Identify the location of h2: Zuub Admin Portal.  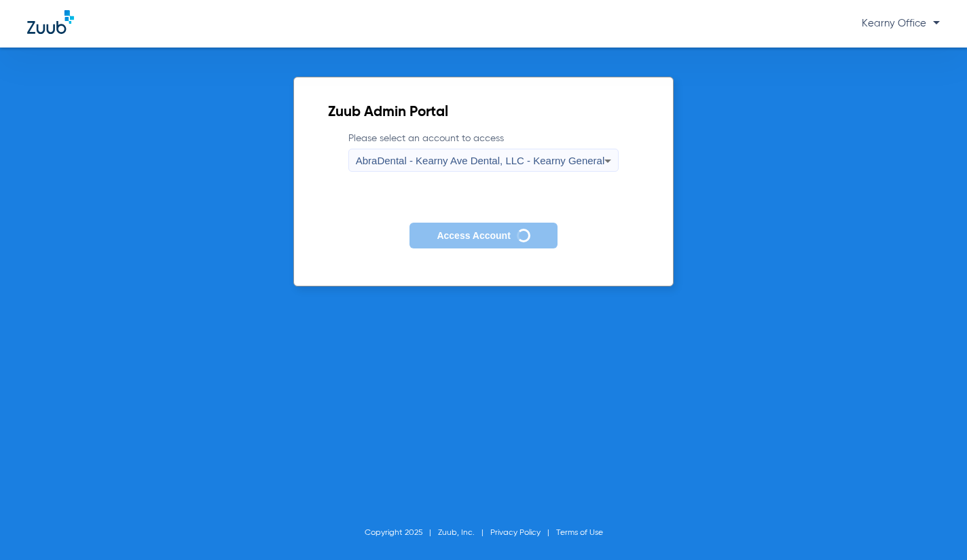
(484, 113).